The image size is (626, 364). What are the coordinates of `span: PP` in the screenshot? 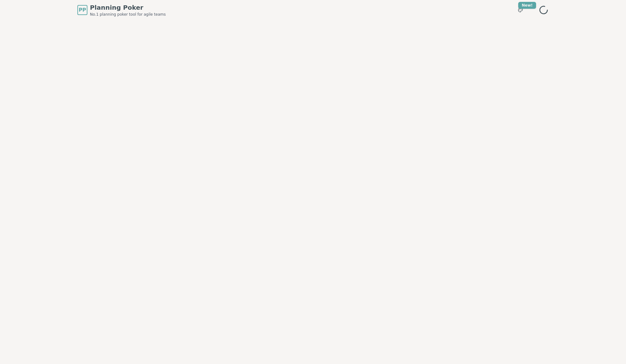 It's located at (82, 10).